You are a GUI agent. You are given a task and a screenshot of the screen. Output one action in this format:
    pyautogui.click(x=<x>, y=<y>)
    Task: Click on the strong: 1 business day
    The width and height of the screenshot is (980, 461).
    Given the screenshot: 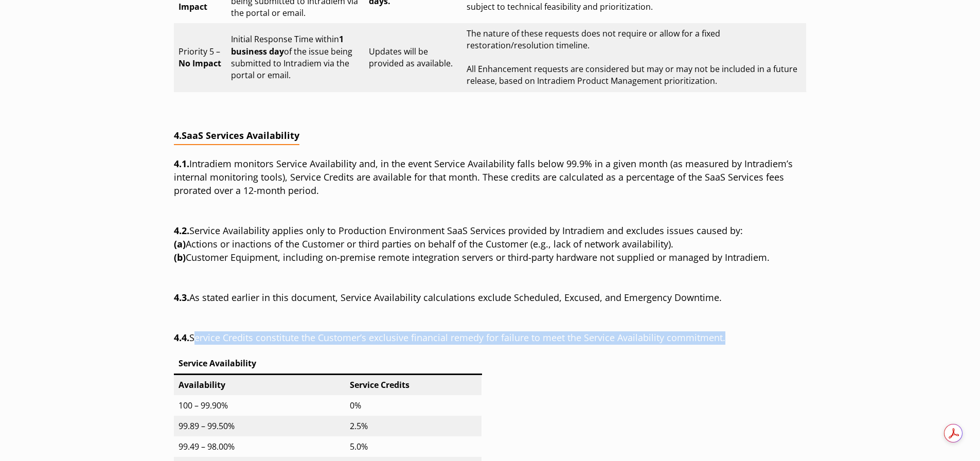 What is the action you would take?
    pyautogui.click(x=287, y=45)
    